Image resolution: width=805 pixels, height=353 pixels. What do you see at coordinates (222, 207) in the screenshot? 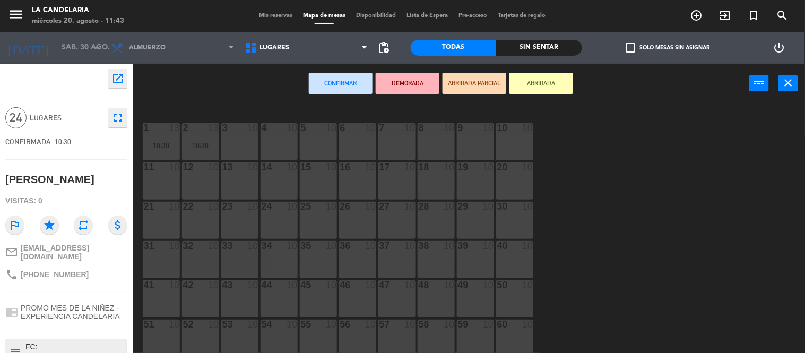
I see `div: 23` at bounding box center [222, 207].